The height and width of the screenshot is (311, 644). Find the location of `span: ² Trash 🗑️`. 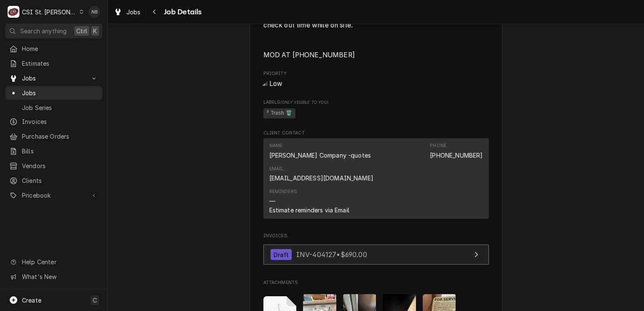

span: ² Trash 🗑️ is located at coordinates (279, 113).